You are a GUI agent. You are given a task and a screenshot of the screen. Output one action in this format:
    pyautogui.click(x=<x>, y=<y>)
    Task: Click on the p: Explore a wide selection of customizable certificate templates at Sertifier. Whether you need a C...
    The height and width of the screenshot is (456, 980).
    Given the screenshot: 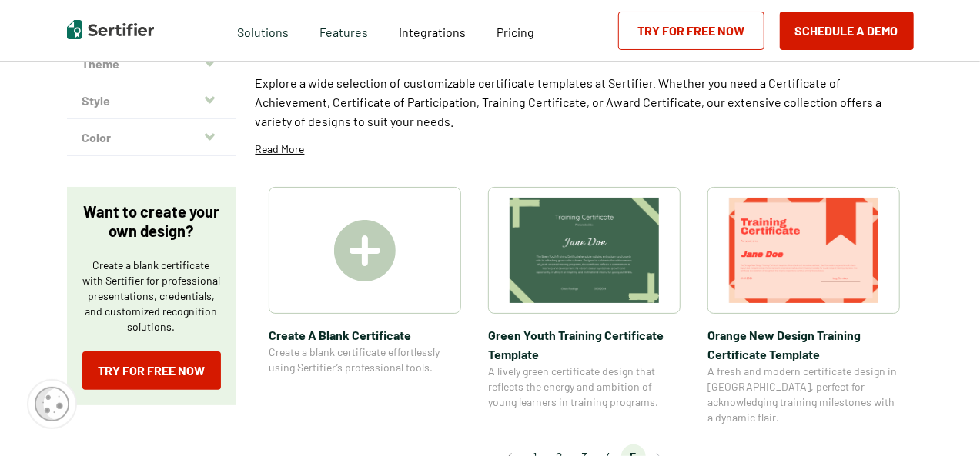 What is the action you would take?
    pyautogui.click(x=584, y=102)
    